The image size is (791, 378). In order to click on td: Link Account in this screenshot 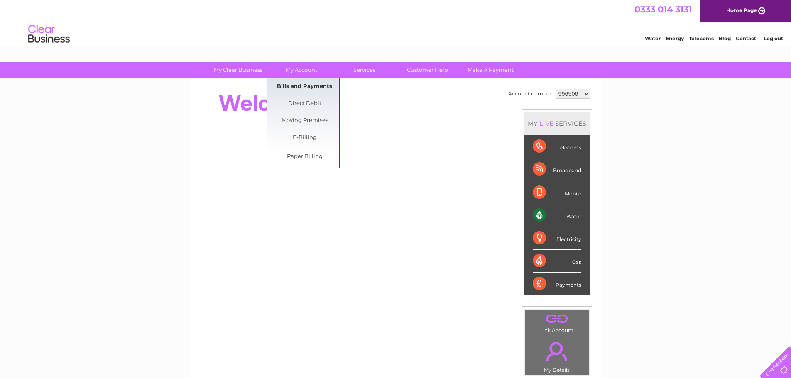, I will do `click(557, 322)`.